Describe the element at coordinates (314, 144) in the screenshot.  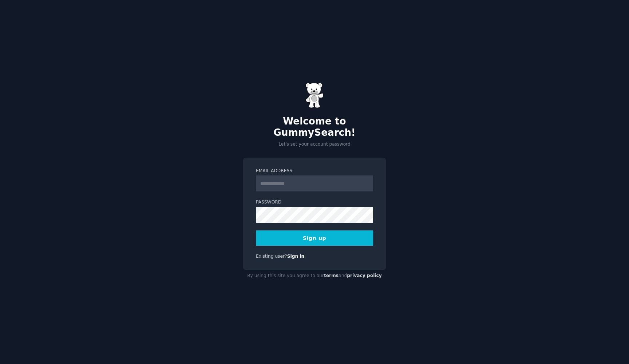
I see `p: Let's set your account password` at that location.